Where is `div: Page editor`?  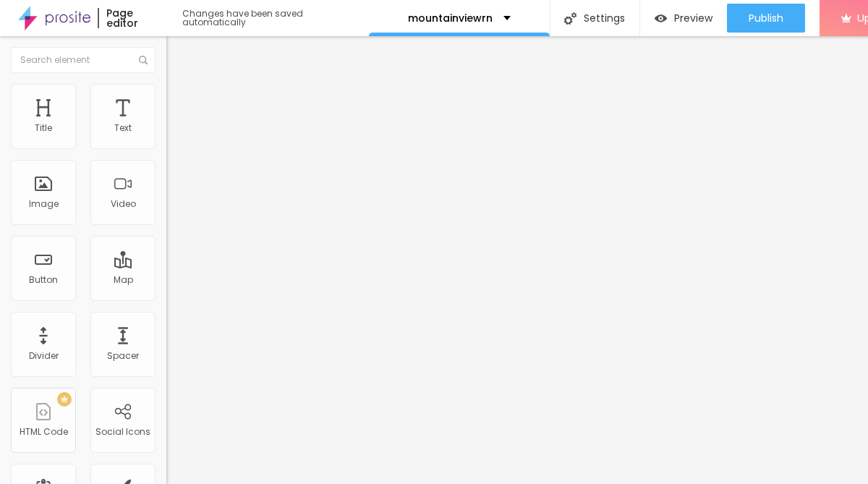
div: Page editor is located at coordinates (132, 18).